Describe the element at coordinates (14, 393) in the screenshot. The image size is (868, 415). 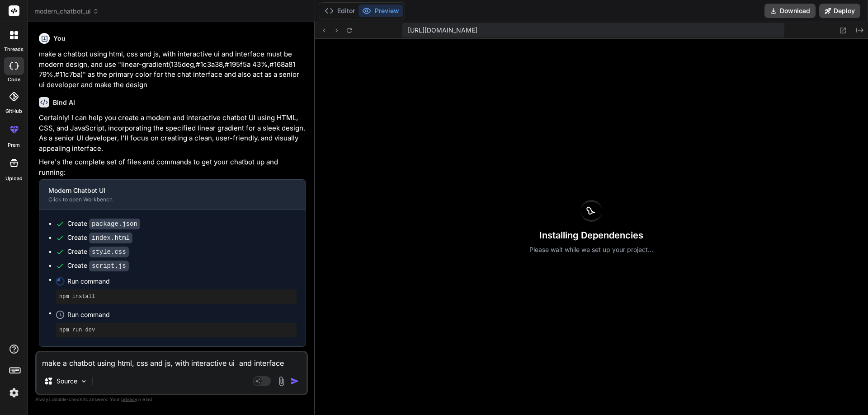
I see `img: settings` at that location.